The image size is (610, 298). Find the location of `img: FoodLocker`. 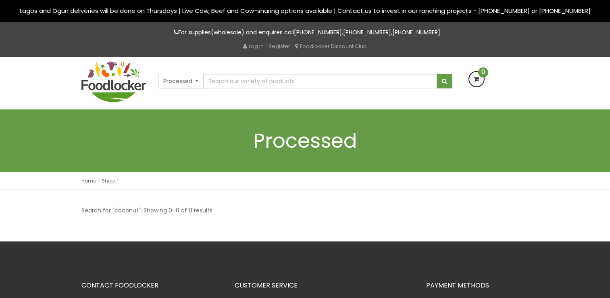

img: FoodLocker is located at coordinates (114, 81).